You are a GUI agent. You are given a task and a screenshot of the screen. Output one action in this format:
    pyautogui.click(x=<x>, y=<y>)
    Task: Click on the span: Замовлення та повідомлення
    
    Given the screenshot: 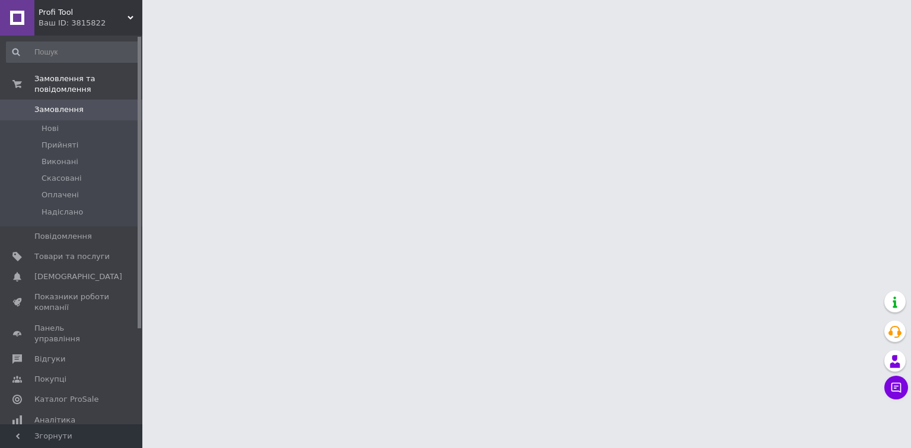 What is the action you would take?
    pyautogui.click(x=88, y=84)
    